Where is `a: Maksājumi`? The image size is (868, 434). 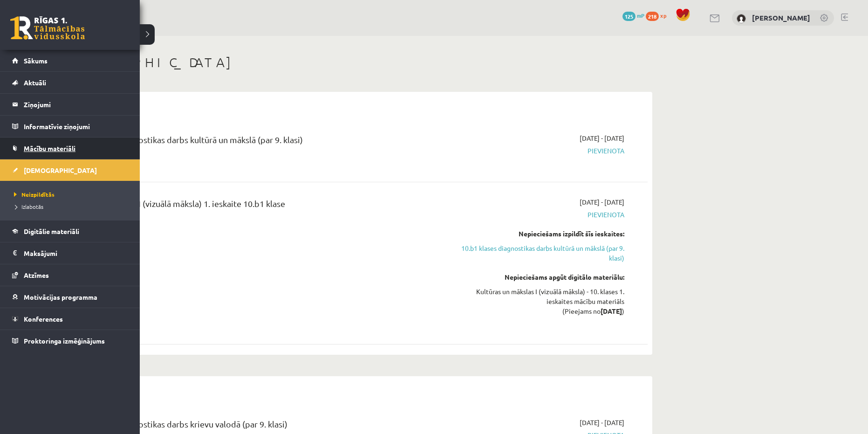 a: Maksājumi is located at coordinates (70, 253).